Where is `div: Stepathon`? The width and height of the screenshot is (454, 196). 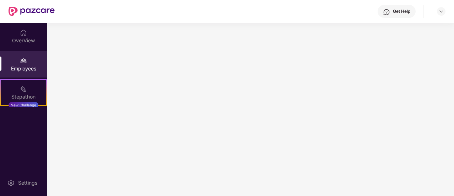
div: Stepathon is located at coordinates (23, 97).